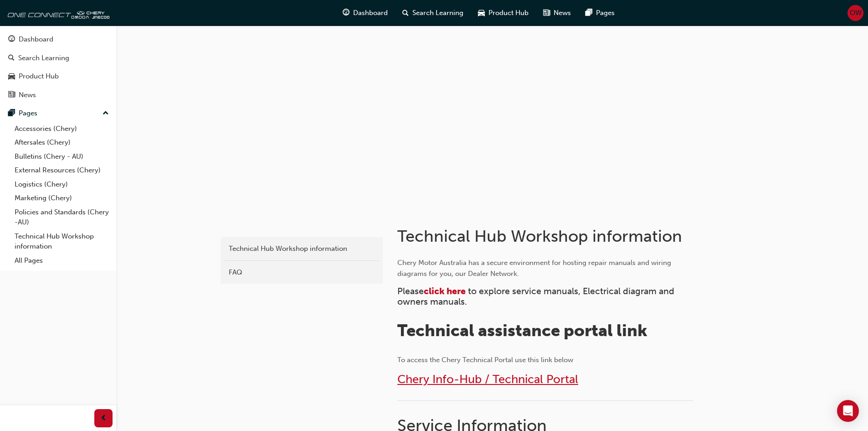 The image size is (868, 431). What do you see at coordinates (433, 13) in the screenshot?
I see `a: search-iconSearch Learning` at bounding box center [433, 13].